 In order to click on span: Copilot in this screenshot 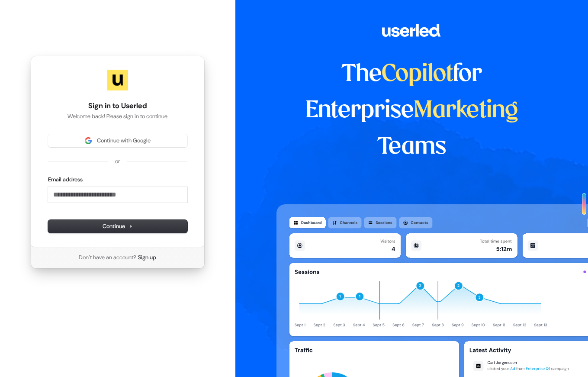, I will do `click(417, 74)`.